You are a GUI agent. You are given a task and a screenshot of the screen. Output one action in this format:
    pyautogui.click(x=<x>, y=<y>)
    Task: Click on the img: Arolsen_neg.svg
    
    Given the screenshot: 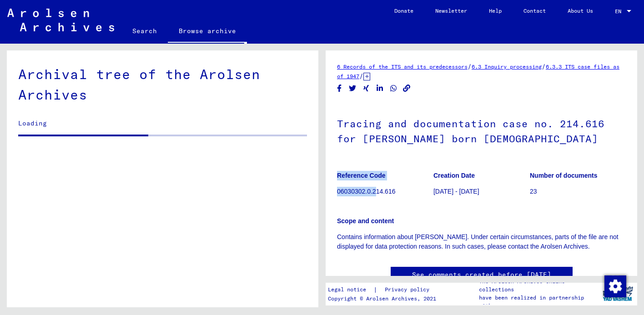 What is the action you would take?
    pyautogui.click(x=61, y=20)
    